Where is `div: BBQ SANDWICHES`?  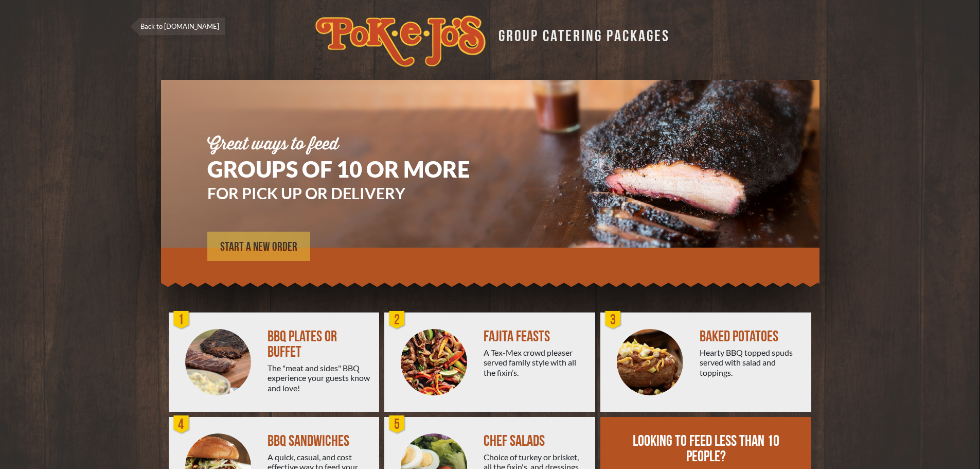
div: BBQ SANDWICHES is located at coordinates (319, 441).